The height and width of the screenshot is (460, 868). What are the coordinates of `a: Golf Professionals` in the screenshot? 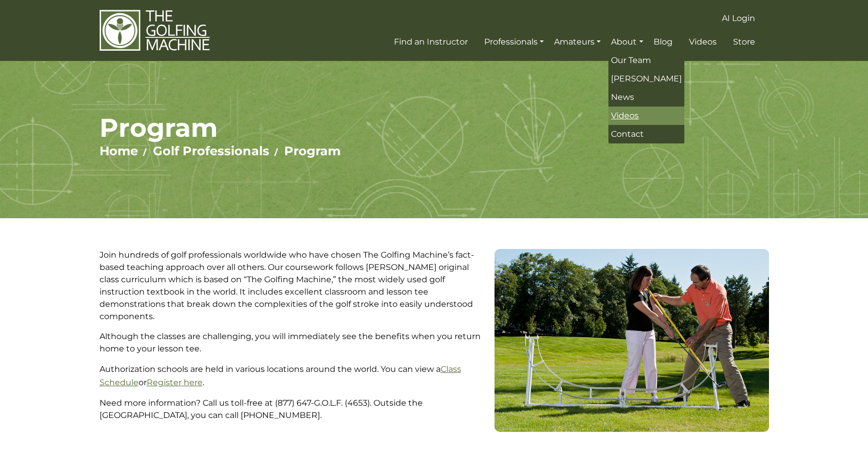 It's located at (211, 151).